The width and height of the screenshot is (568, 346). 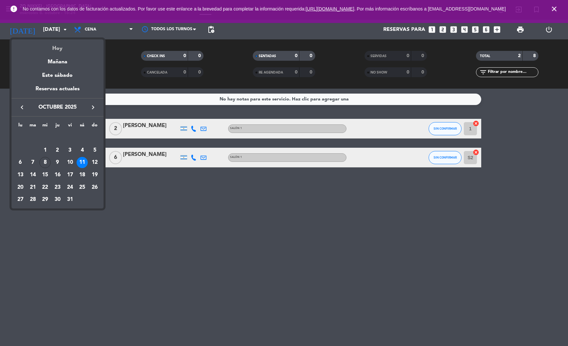 What do you see at coordinates (22, 107) in the screenshot?
I see `button: keyboard_arrow_left` at bounding box center [22, 107].